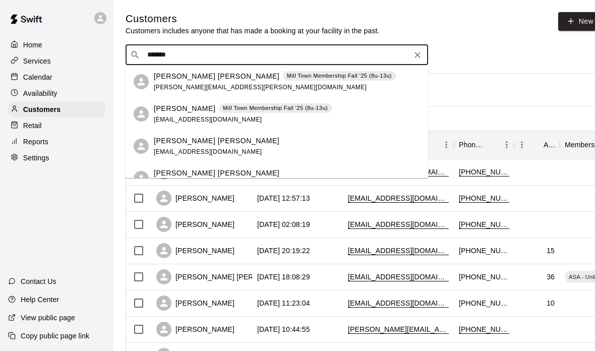  I want to click on div: choicelawn@att.net, so click(398, 251).